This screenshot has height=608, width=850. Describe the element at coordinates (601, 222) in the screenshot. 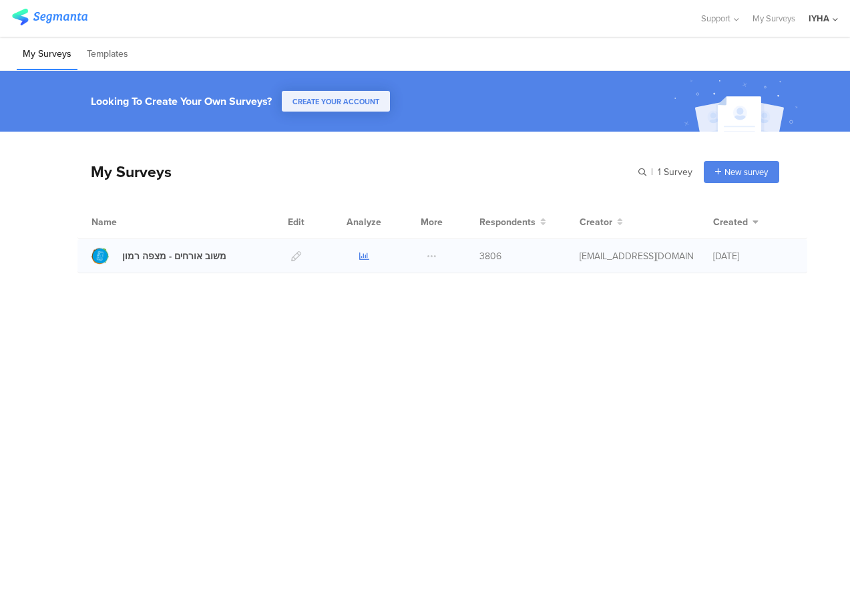

I see `button: Creator` at that location.